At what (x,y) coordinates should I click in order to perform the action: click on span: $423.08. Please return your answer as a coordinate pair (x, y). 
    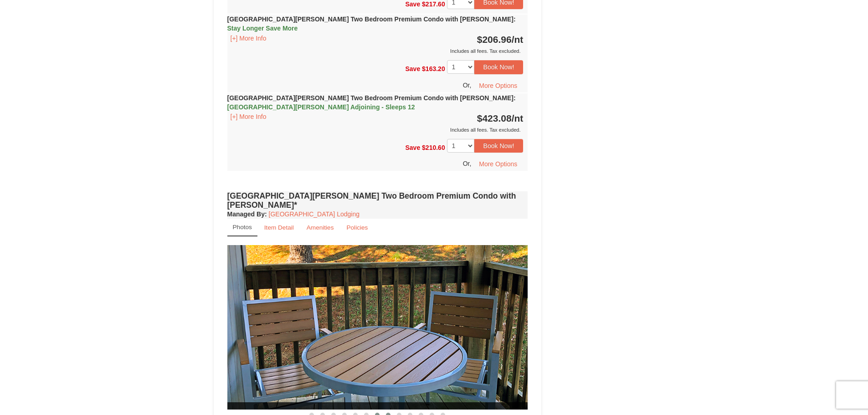
    Looking at the image, I should click on (494, 118).